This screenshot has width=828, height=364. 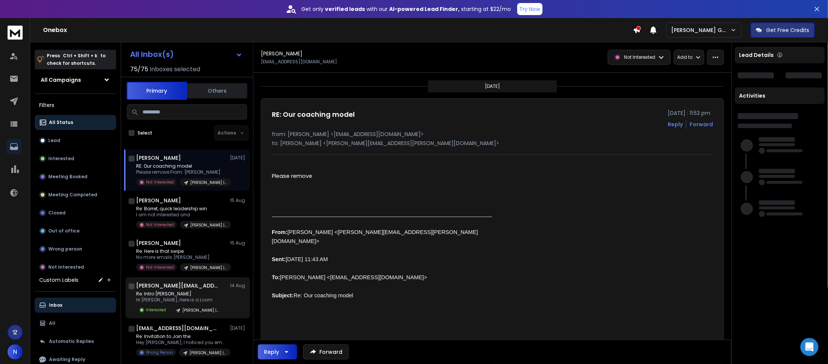 I want to click on b: Sent:, so click(x=279, y=259).